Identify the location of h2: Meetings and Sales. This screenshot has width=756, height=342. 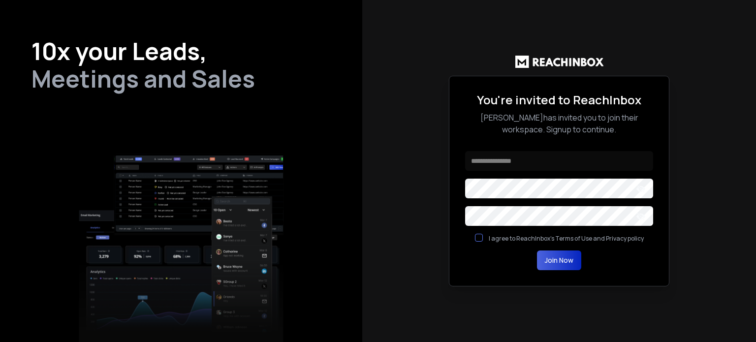
(181, 79).